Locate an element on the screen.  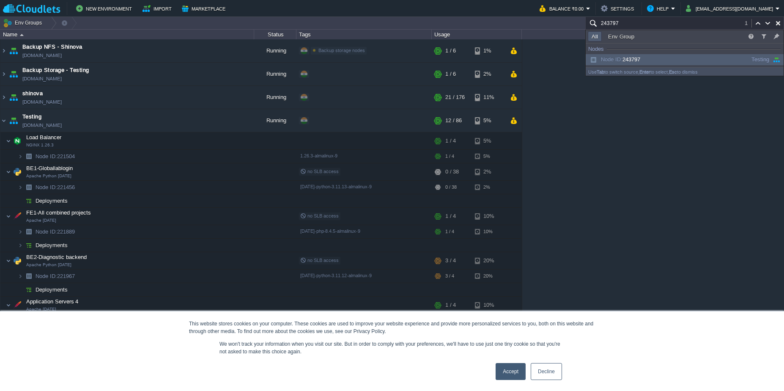
a: Node ID:221504 is located at coordinates (55, 156).